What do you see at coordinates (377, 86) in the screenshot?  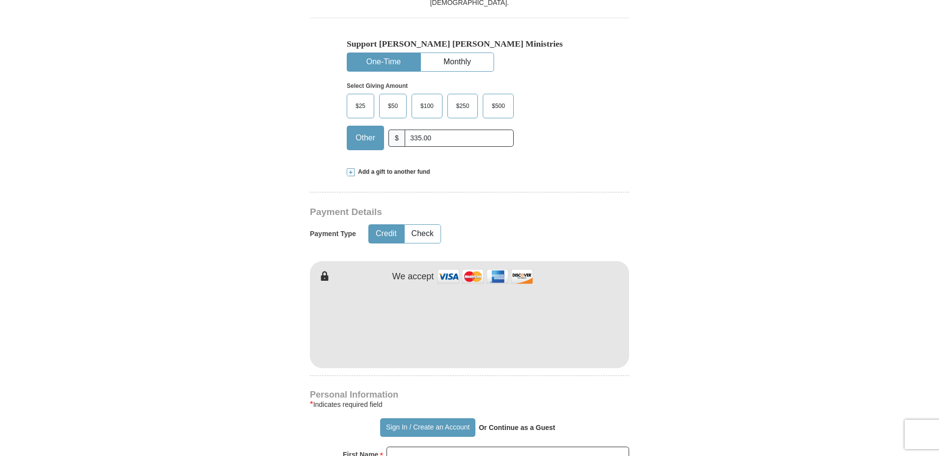 I see `strong: Select Giving Amount` at bounding box center [377, 86].